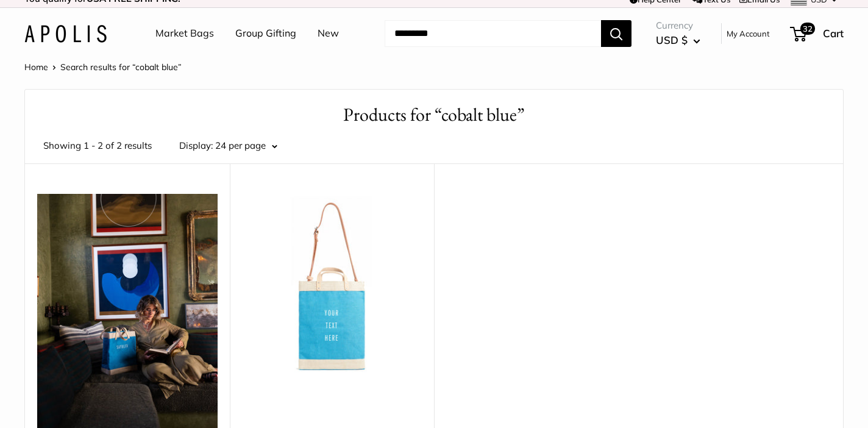 Image resolution: width=868 pixels, height=428 pixels. What do you see at coordinates (808, 29) in the screenshot?
I see `span: 32` at bounding box center [808, 29].